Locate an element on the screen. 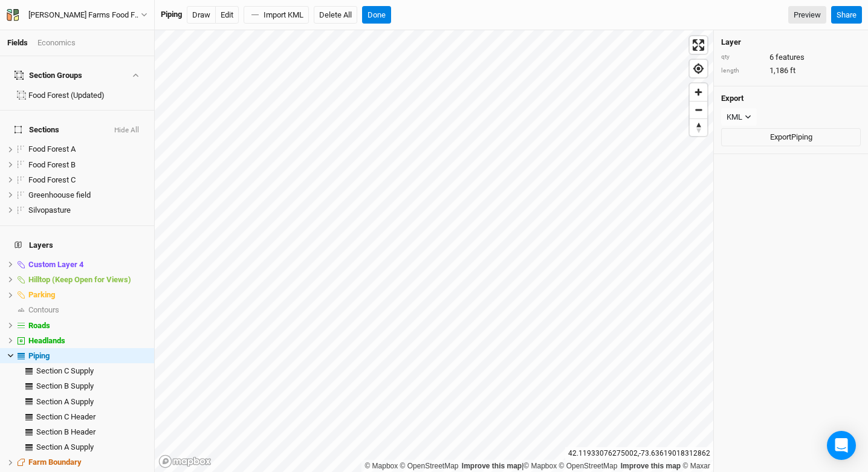 Image resolution: width=868 pixels, height=472 pixels. div: Wally Farms Food Forest and Silvopasture - ACTIVE is located at coordinates (85, 15).